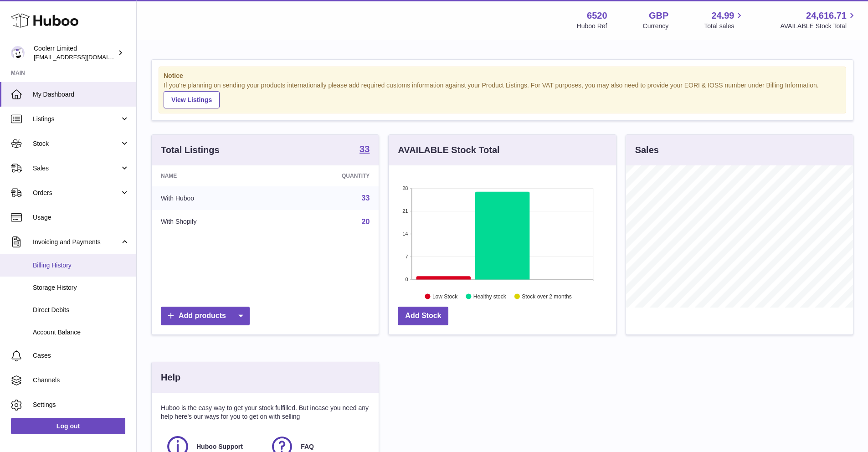 This screenshot has height=452, width=868. Describe the element at coordinates (327, 176) in the screenshot. I see `th: Quantity` at that location.